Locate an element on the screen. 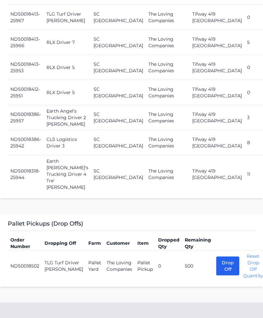  td: NDS0018502 is located at coordinates (25, 266).